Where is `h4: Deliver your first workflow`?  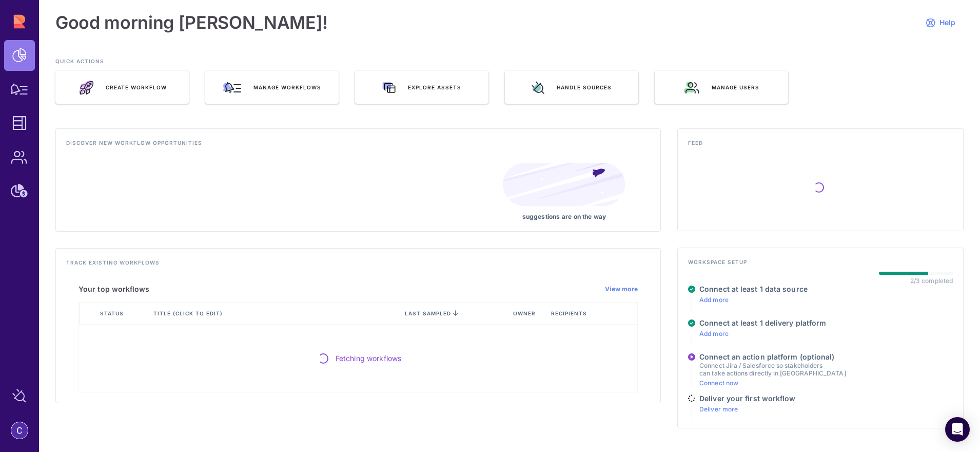
h4: Deliver your first workflow is located at coordinates (747, 399).